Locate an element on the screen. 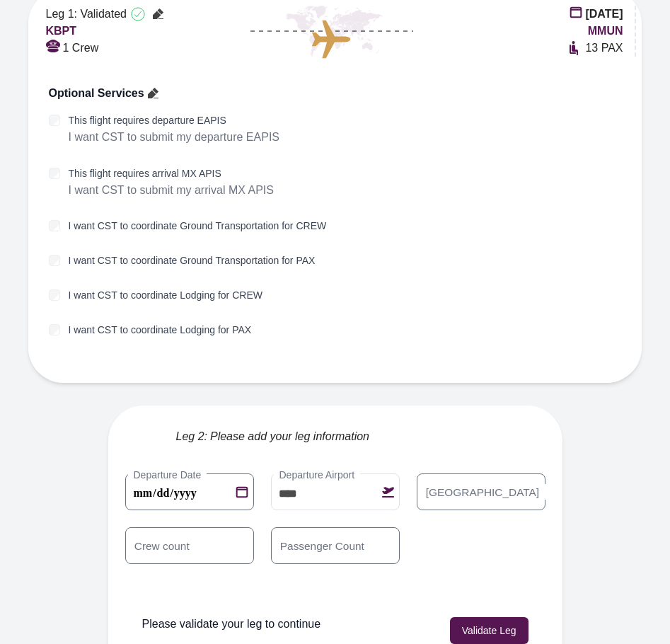 This screenshot has height=644, width=670. span: Optional Services is located at coordinates (96, 93).